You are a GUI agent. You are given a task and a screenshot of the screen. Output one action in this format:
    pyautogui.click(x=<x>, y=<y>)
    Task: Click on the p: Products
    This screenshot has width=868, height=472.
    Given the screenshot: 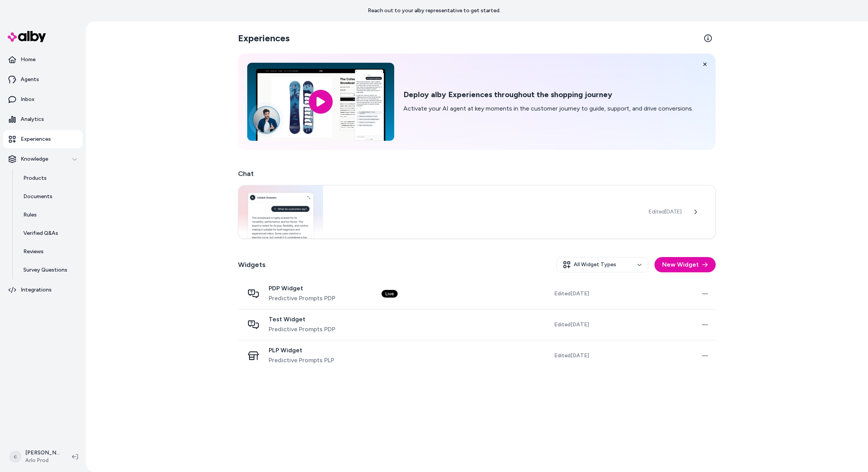 What is the action you would take?
    pyautogui.click(x=35, y=178)
    